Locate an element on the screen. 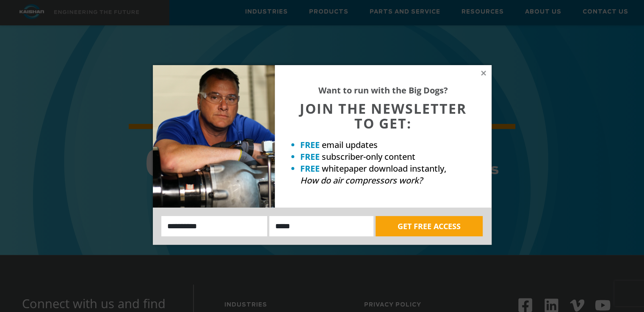  span: email updates is located at coordinates (350, 144).